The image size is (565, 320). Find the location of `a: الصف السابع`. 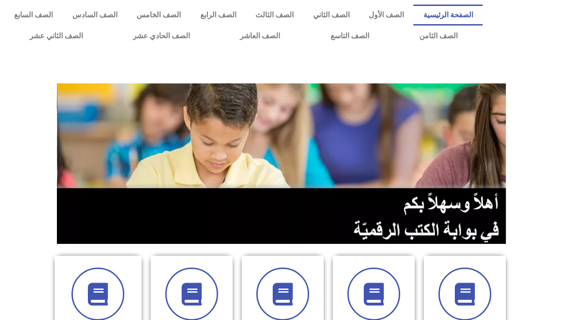

a: الصف السابع is located at coordinates (33, 15).